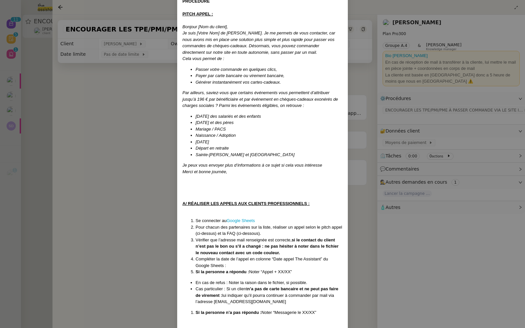 The height and width of the screenshot is (328, 525). Describe the element at coordinates (238, 82) in the screenshot. I see `em: Générer instantanément vos cartes-cadeaux.` at that location.